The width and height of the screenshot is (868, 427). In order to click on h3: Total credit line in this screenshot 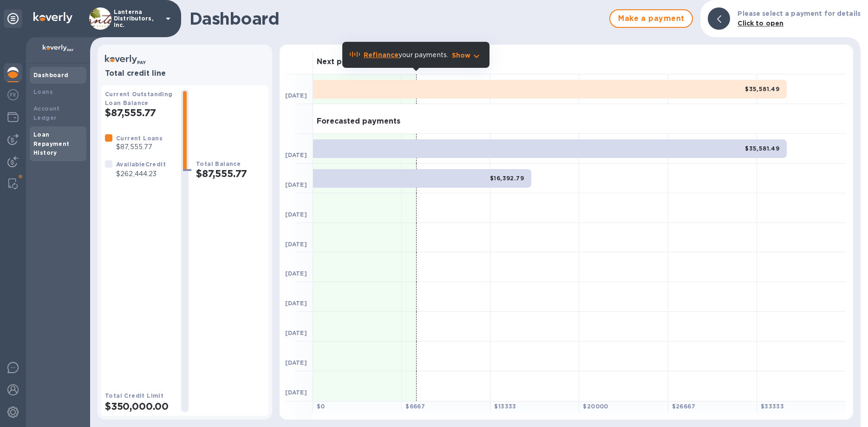, I will do `click(185, 74)`.